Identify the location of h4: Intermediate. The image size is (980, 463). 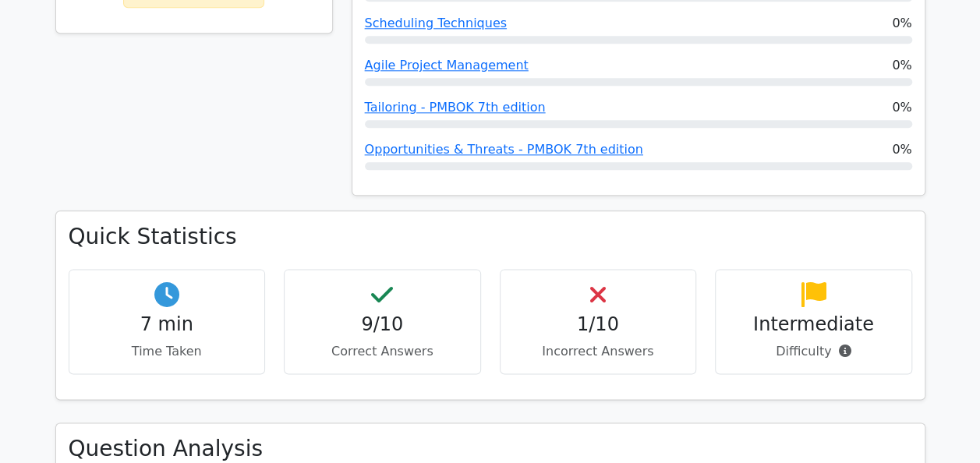
(814, 324).